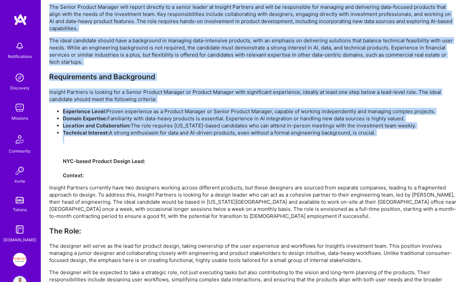 Image resolution: width=476 pixels, height=282 pixels. I want to click on div: Discovery, so click(20, 88).